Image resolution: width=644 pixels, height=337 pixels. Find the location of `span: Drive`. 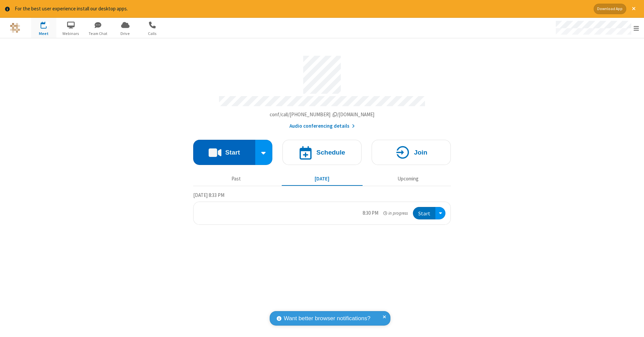

span: Drive is located at coordinates (125, 34).